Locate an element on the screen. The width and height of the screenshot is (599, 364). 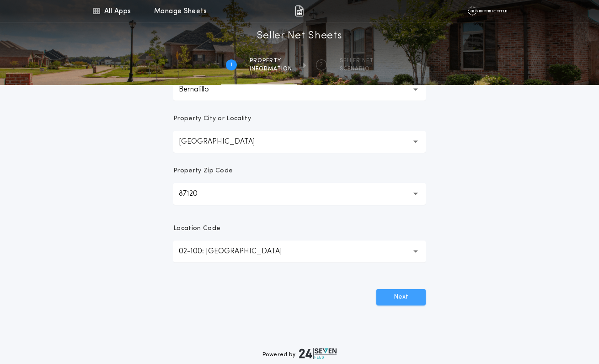
p: Bernalillo is located at coordinates (201, 90).